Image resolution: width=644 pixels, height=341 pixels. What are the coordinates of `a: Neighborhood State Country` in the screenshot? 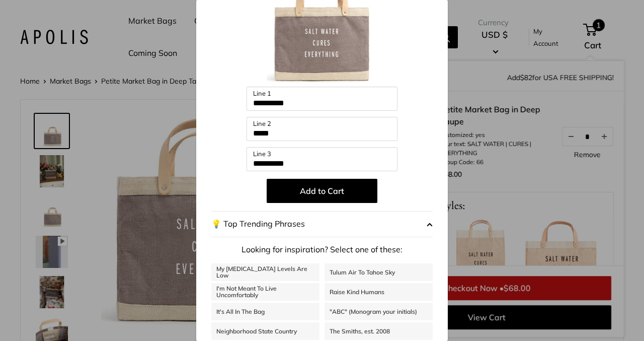 It's located at (265, 331).